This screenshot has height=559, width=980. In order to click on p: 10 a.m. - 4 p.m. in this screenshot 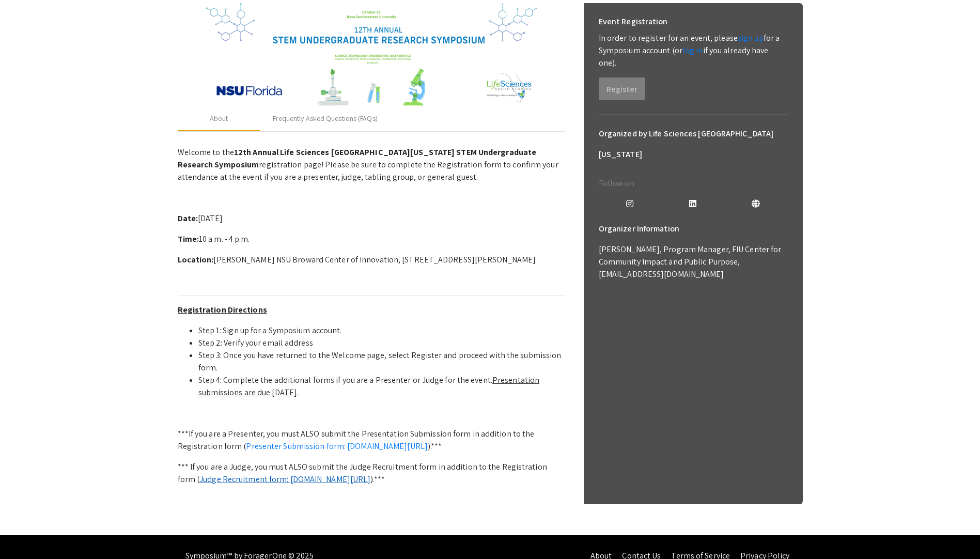, I will do `click(371, 240)`.